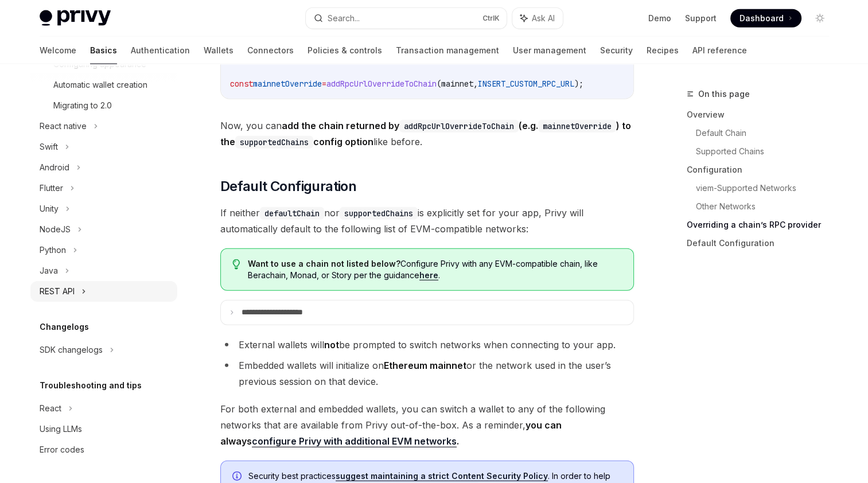 The image size is (868, 483). Describe the element at coordinates (64, 327) in the screenshot. I see `h5: Changelogs` at that location.